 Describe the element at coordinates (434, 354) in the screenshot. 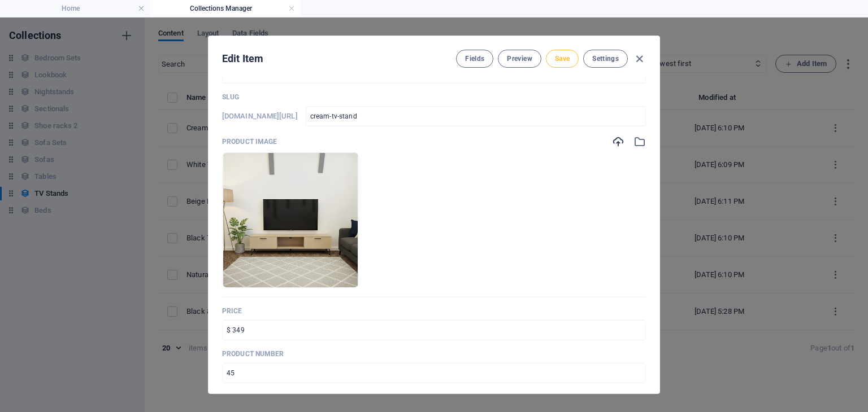

I see `p: Product number` at that location.